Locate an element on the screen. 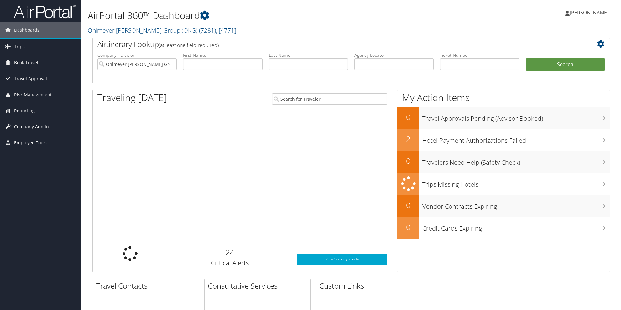 Image resolution: width=621 pixels, height=310 pixels. label: Company - Division: is located at coordinates (137, 55).